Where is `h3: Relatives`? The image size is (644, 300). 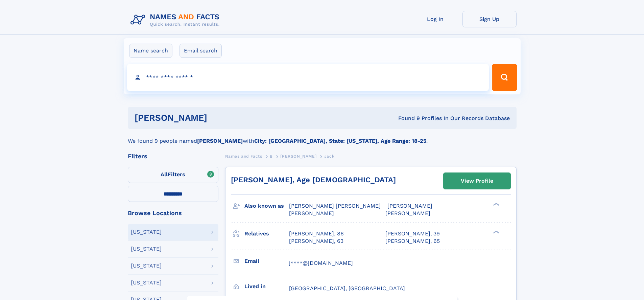
h3: Relatives is located at coordinates (267, 234).